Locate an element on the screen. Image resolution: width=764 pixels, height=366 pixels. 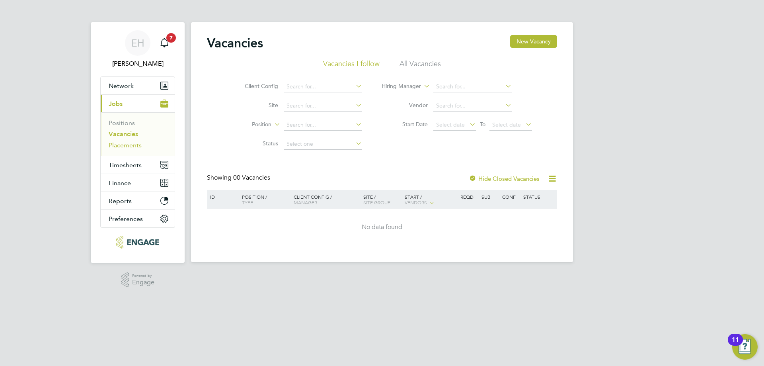
button: New Vacancy is located at coordinates (534, 41).